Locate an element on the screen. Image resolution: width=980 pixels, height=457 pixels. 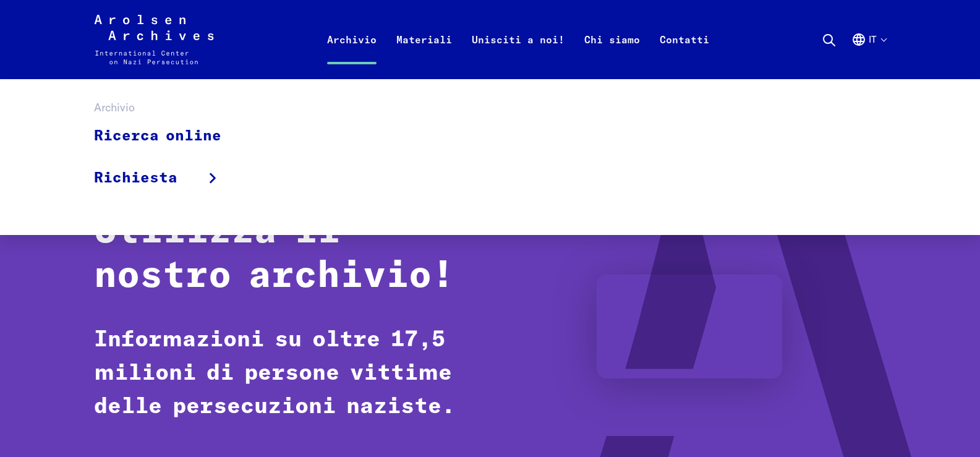
button: Italiano, selezione lingua is located at coordinates (869, 55).